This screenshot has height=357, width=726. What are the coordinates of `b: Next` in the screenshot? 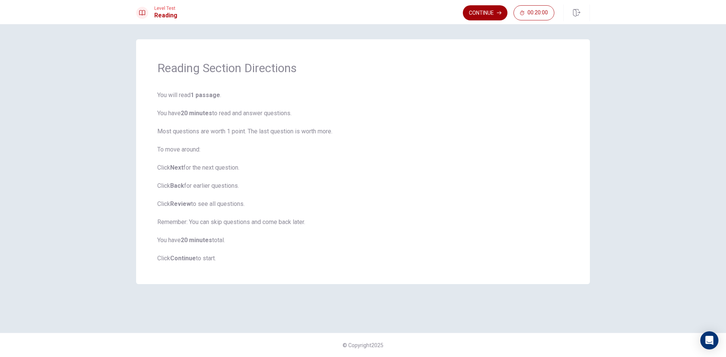 It's located at (177, 168).